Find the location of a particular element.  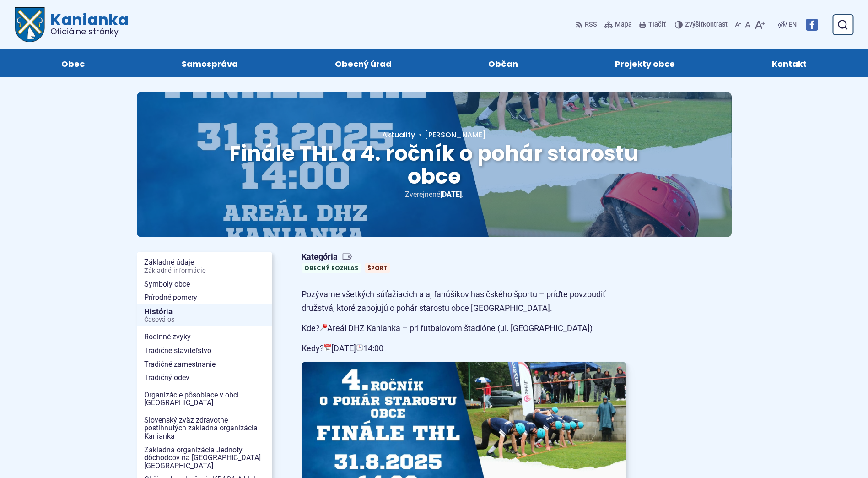

span: kontrast is located at coordinates (706, 25).